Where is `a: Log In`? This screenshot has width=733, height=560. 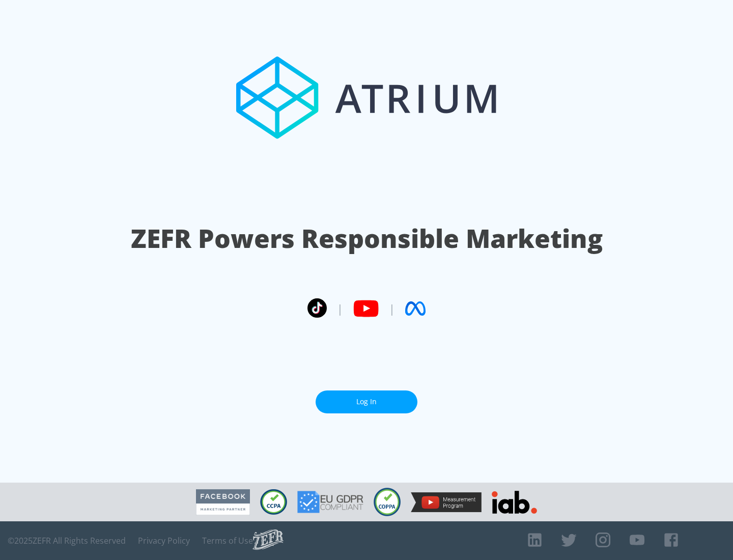 a: Log In is located at coordinates (367, 402).